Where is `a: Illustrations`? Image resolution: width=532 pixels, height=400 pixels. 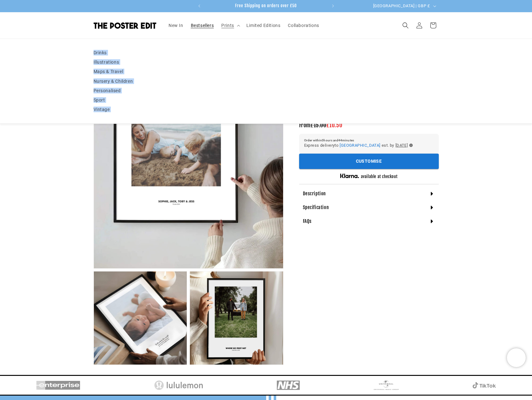 a: Illustrations is located at coordinates (266, 62).